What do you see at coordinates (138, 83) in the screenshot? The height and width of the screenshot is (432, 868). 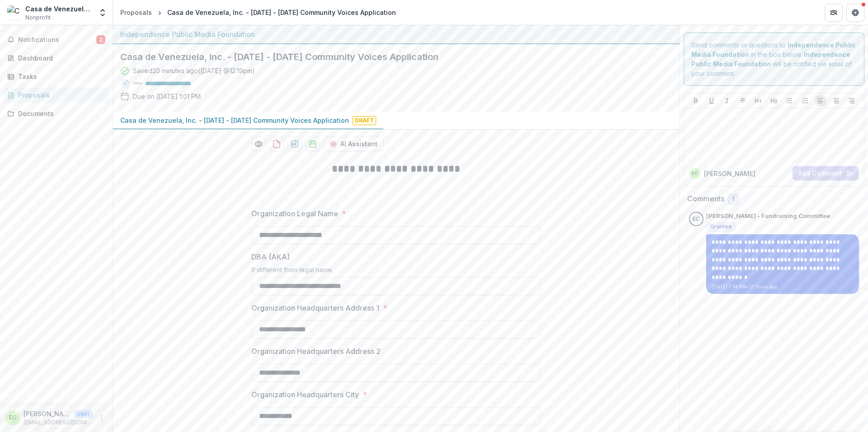 I see `p: 100 %` at bounding box center [138, 83].